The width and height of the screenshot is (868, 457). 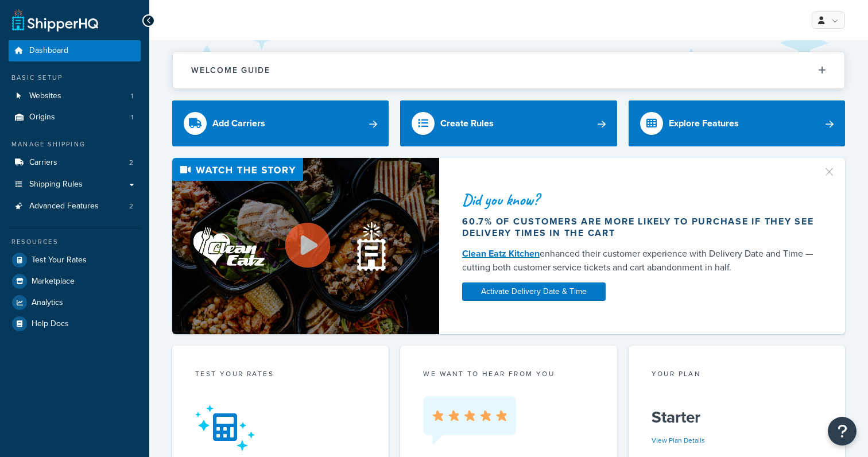 What do you see at coordinates (75, 96) in the screenshot?
I see `a: Websites1` at bounding box center [75, 96].